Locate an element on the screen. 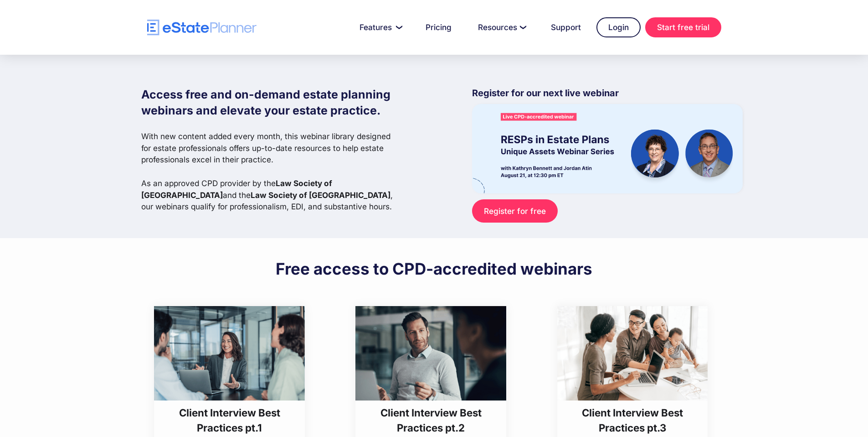 This screenshot has width=868, height=437. h3: Client Interview Best Practices pt.1 is located at coordinates (230, 420).